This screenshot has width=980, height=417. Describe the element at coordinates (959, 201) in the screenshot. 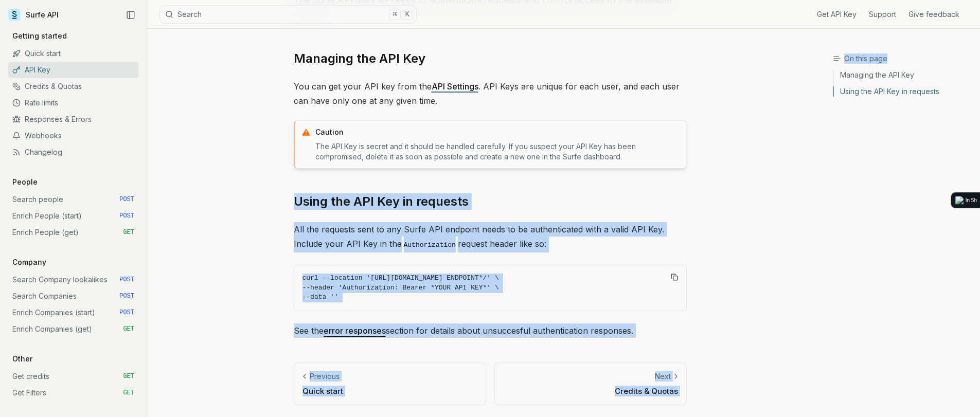

I see `img: logo` at that location.